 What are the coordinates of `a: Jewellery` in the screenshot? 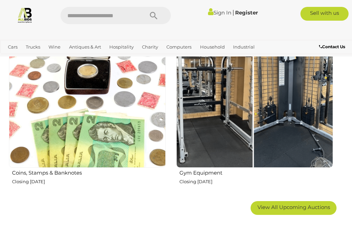 It's located at (19, 58).